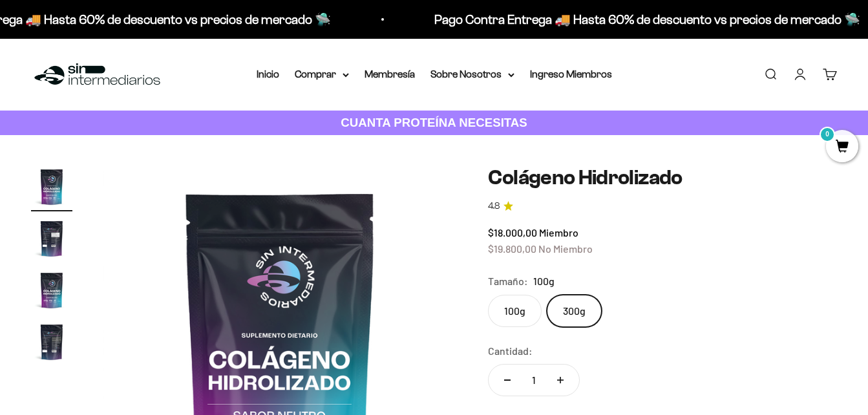  Describe the element at coordinates (512, 248) in the screenshot. I see `span: $19.800,00` at that location.